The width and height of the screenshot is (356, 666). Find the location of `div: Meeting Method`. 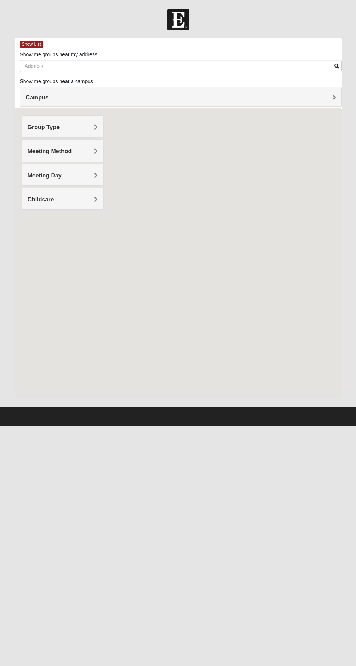

div: Meeting Method is located at coordinates (62, 150).